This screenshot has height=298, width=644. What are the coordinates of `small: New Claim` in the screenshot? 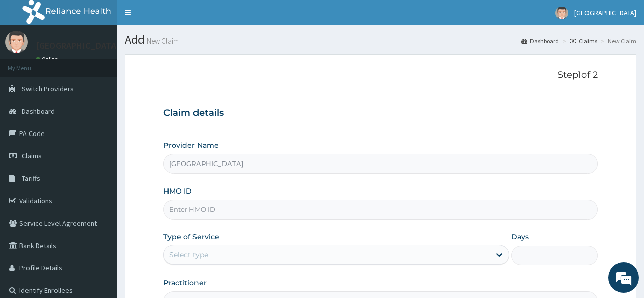 It's located at (161, 41).